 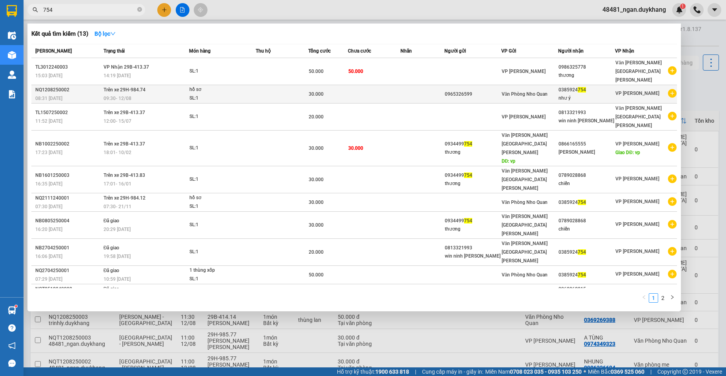 What do you see at coordinates (12, 363) in the screenshot?
I see `span: message` at bounding box center [12, 363].